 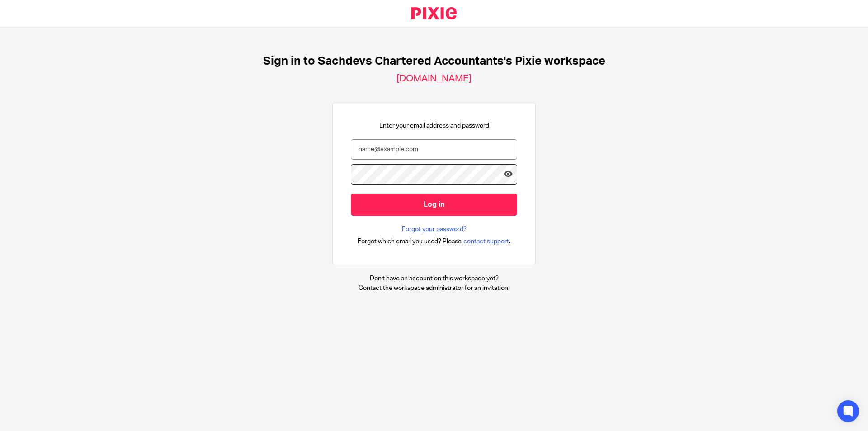 What do you see at coordinates (434, 61) in the screenshot?
I see `h1: Sign in to Sachdevs Chartered Accountants's Pixie workspace` at bounding box center [434, 61].